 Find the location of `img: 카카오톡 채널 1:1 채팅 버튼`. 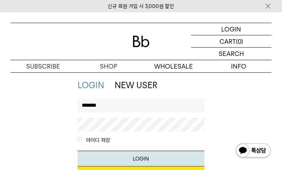

img: 카카오톡 채널 1:1 채팅 버튼 is located at coordinates (253, 151).